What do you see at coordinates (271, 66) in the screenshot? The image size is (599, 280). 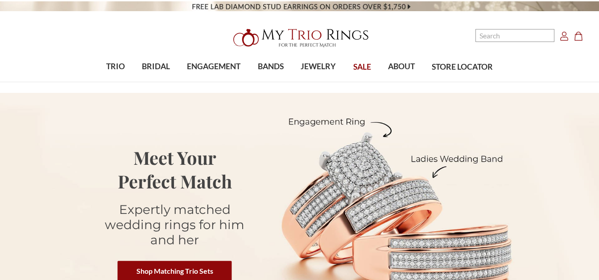 I see `a: BANDS` at bounding box center [271, 66].